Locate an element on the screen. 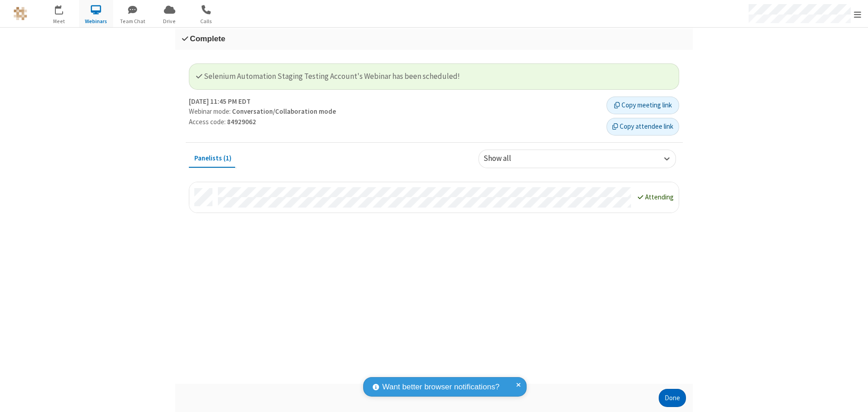 Image resolution: width=868 pixels, height=412 pixels. span: Webinars is located at coordinates (96, 21).